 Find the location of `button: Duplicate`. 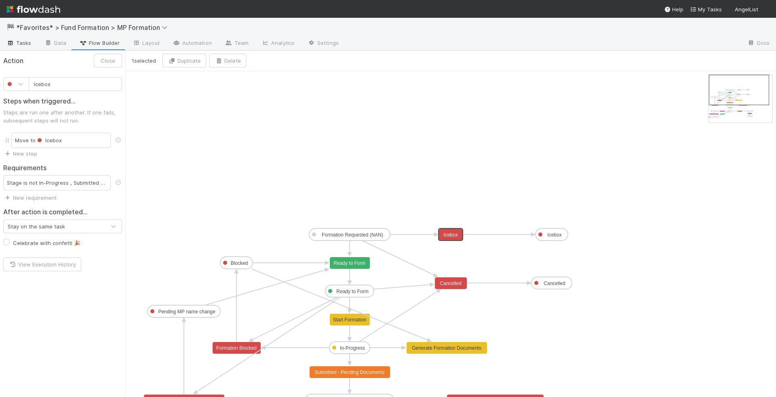

button: Duplicate is located at coordinates (184, 61).